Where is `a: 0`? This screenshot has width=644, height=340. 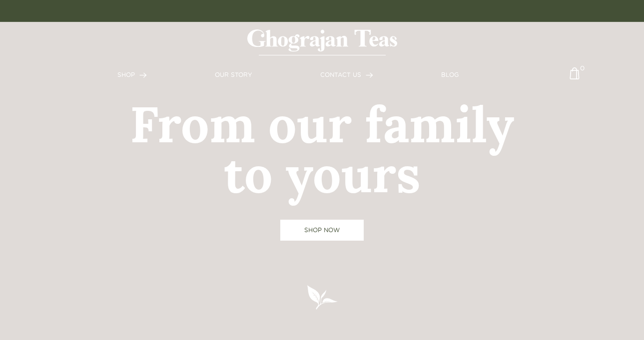 a: 0 is located at coordinates (575, 77).